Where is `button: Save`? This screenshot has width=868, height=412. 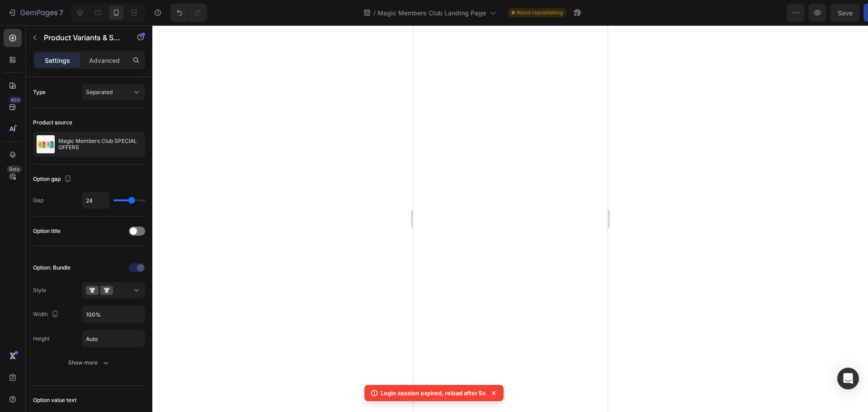 button: Save is located at coordinates (789, 12).